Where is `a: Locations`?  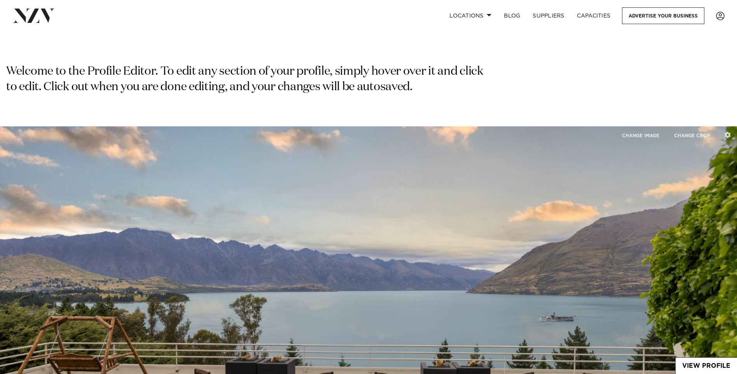
a: Locations is located at coordinates (471, 16).